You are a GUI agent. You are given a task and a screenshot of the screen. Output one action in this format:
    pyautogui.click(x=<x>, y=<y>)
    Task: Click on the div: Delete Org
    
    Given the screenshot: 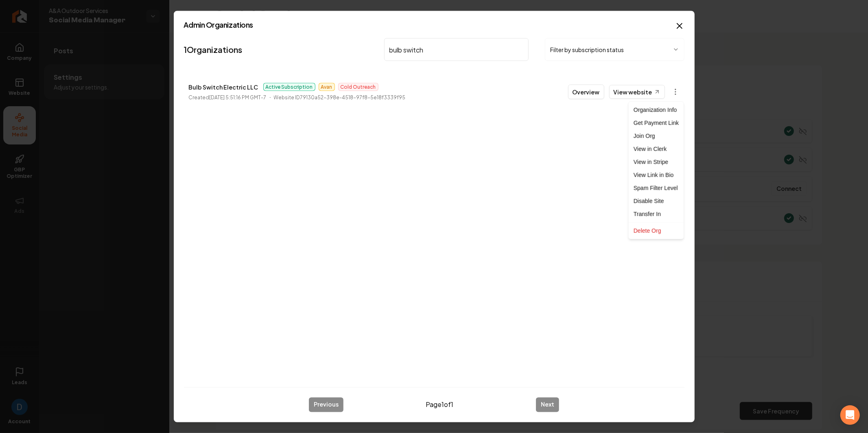 What is the action you would take?
    pyautogui.click(x=656, y=231)
    